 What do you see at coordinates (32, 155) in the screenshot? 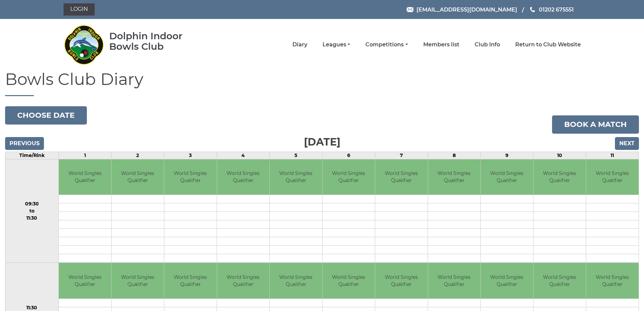
I see `td: Time/Rink` at bounding box center [32, 155].